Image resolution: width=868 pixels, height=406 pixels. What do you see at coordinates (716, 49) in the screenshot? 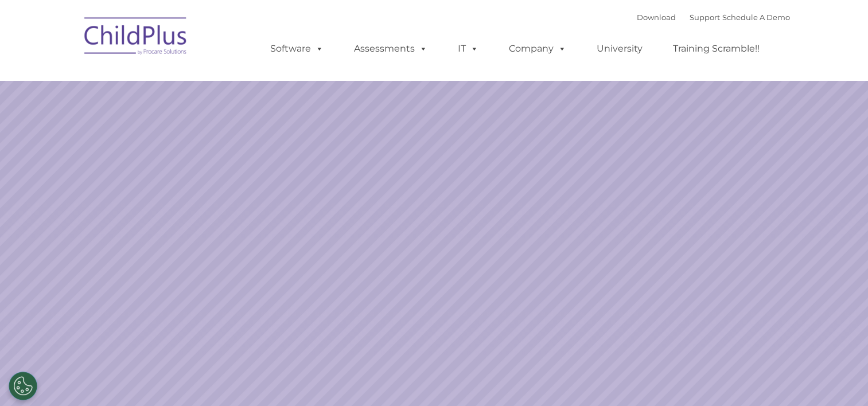
I see `a: Training Scramble!!` at bounding box center [716, 49].